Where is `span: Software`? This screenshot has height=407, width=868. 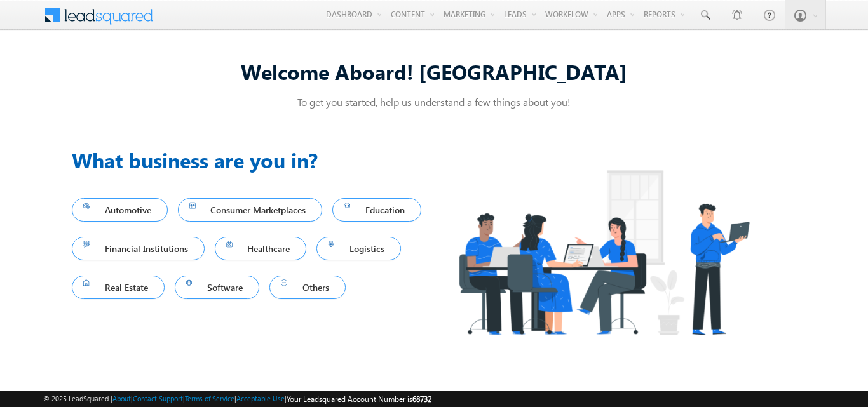 span: Software is located at coordinates (217, 287).